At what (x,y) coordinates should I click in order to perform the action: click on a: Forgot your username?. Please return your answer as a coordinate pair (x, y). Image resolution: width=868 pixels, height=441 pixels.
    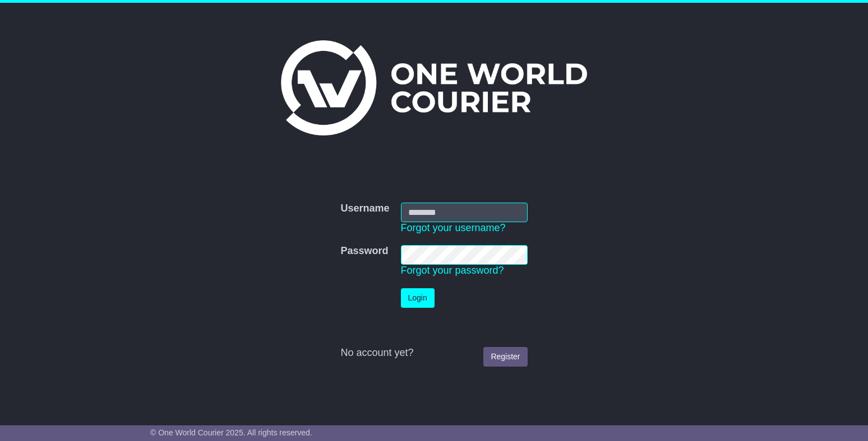
    Looking at the image, I should click on (453, 228).